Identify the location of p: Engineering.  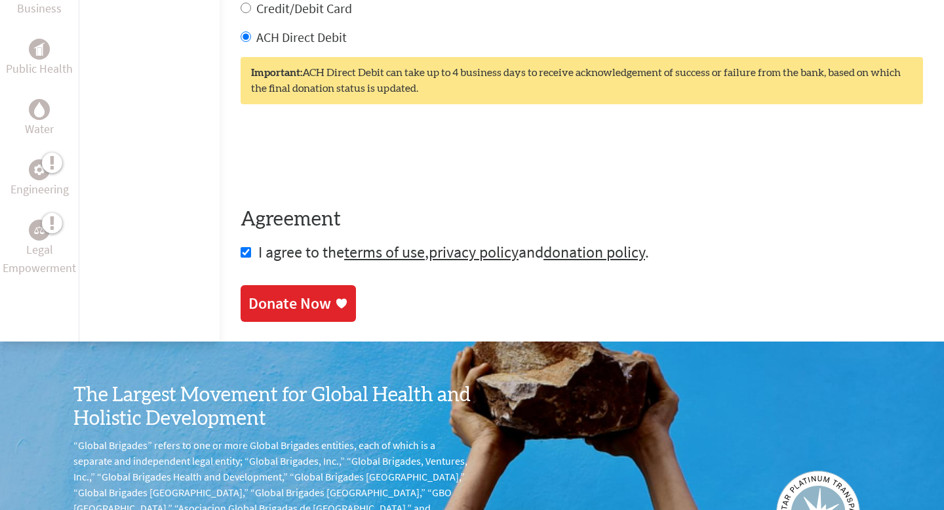
(39, 189).